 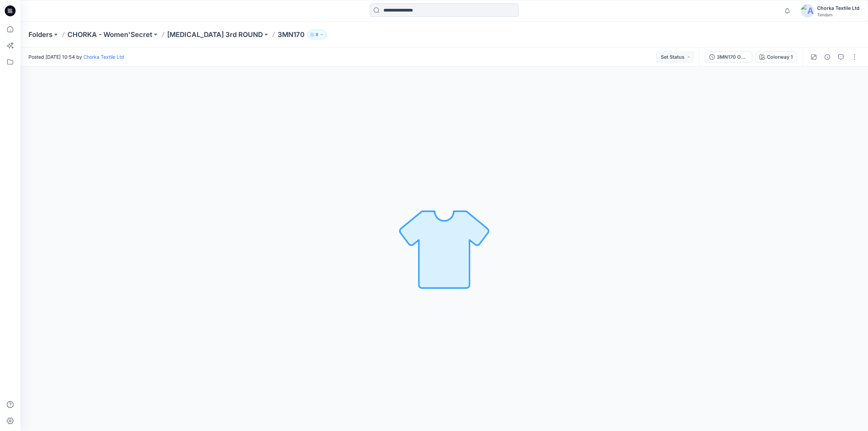 What do you see at coordinates (838, 8) in the screenshot?
I see `div: Chorka Textile Ltd` at bounding box center [838, 8].